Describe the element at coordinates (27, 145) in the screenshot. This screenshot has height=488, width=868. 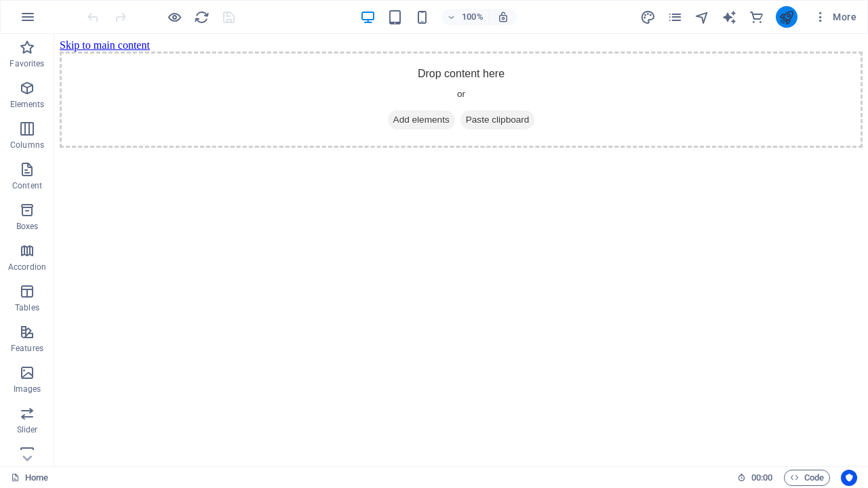
I see `p: Columns` at that location.